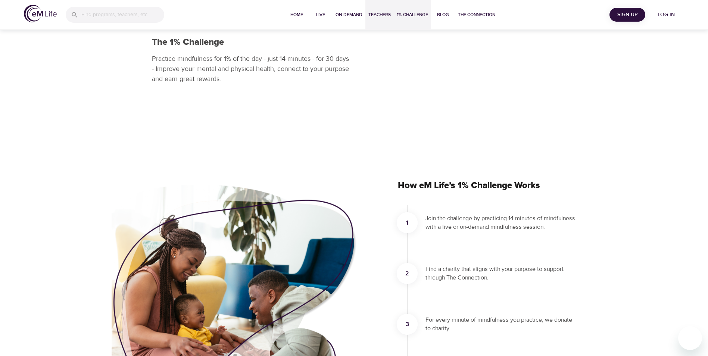  I want to click on div: 3, so click(407, 324).